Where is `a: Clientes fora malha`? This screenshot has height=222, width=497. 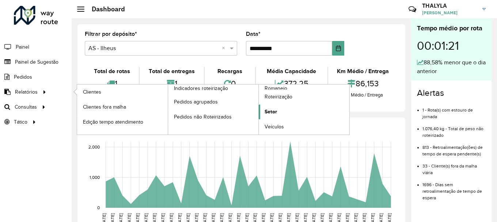
a: Clientes fora malha is located at coordinates (123, 107).